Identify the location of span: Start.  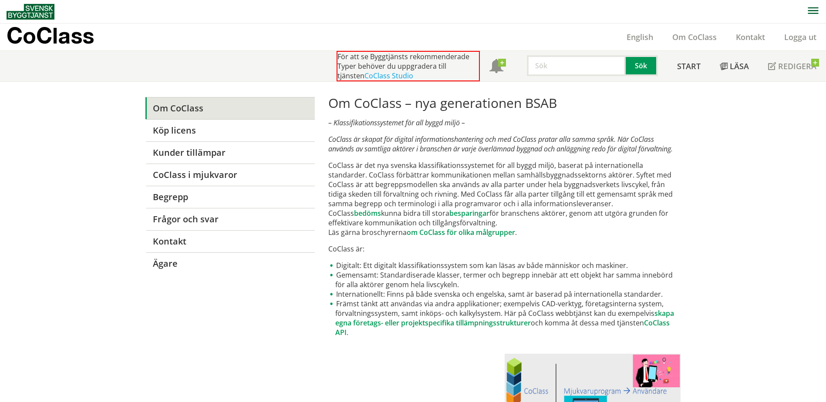
(689, 66).